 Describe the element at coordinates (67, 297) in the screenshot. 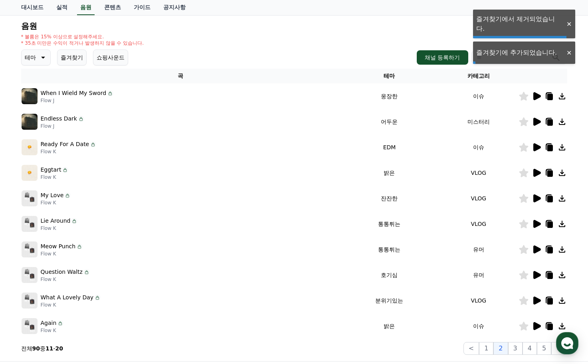

I see `p: What A Lovely Day` at that location.